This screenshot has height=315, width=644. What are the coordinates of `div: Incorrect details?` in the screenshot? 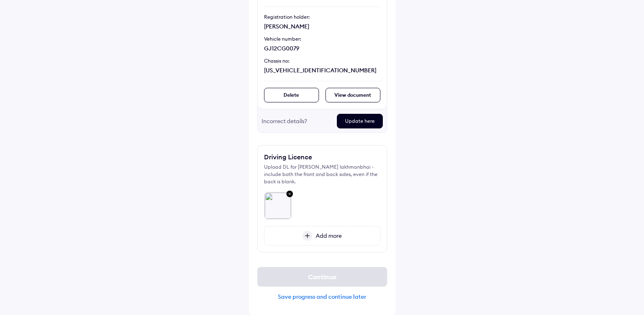 It's located at (296, 121).